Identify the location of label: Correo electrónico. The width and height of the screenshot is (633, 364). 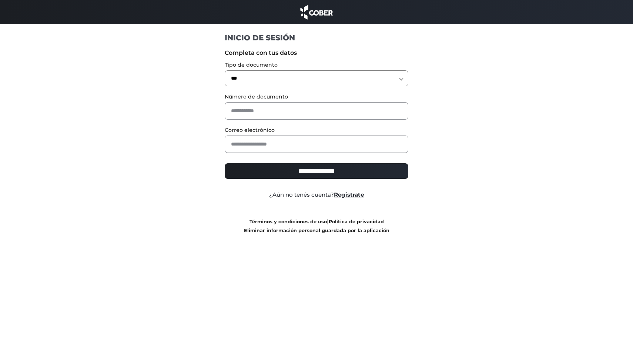
(317, 129).